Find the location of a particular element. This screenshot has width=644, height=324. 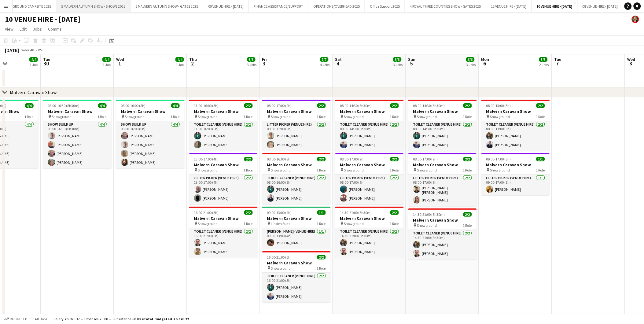

div: 14:30-21:00 (6h30m)2/2Malvern Caravan Show Showground1 RoleToilet Cleaner (Venue Hire)2/214:30-21... is located at coordinates (442, 234).